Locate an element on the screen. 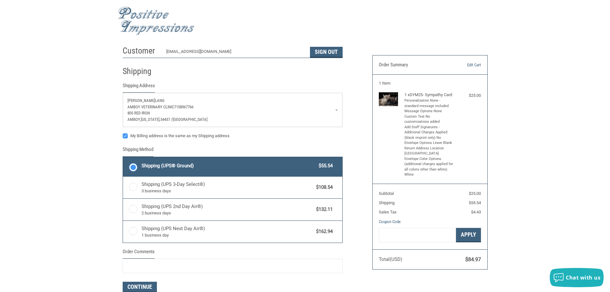  legend: Shipping Method is located at coordinates (138, 151).